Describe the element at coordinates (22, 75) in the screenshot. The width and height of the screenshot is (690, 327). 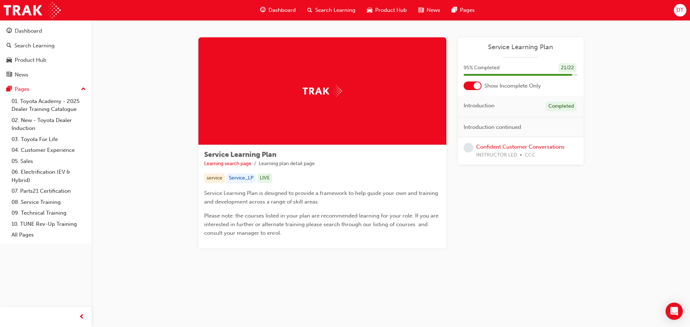
I see `div: News` at that location.